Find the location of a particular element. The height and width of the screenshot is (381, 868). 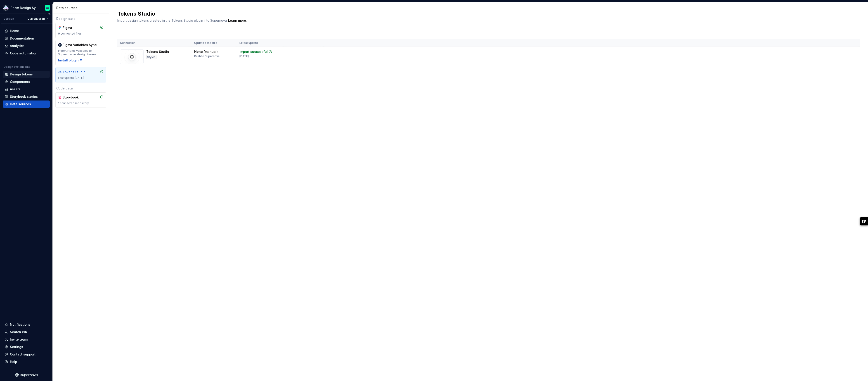

svg: Supernova Logo is located at coordinates (26, 375).